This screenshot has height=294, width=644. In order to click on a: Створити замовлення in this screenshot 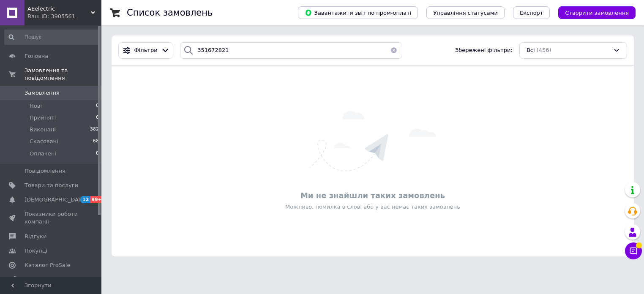, I will do `click(592, 12)`.